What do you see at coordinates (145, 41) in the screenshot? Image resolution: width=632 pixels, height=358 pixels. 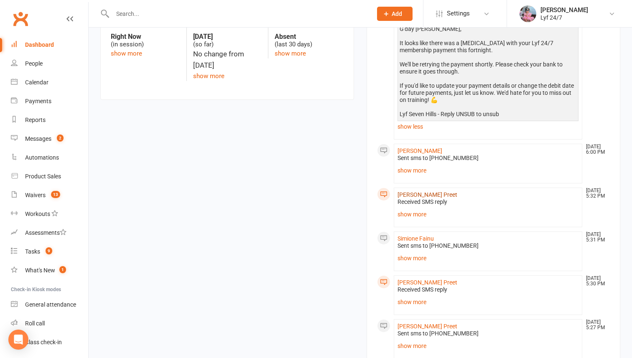 I see `div: (in session)` at bounding box center [145, 41].